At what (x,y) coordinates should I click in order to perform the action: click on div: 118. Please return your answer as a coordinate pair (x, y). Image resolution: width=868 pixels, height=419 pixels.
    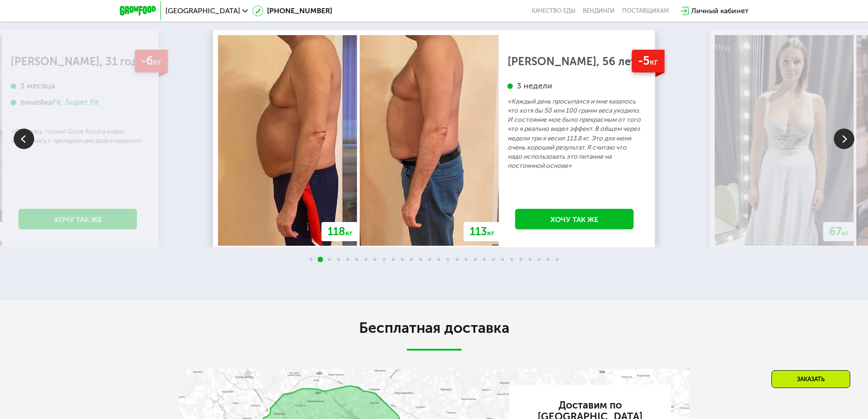
    Looking at the image, I should click on (340, 231).